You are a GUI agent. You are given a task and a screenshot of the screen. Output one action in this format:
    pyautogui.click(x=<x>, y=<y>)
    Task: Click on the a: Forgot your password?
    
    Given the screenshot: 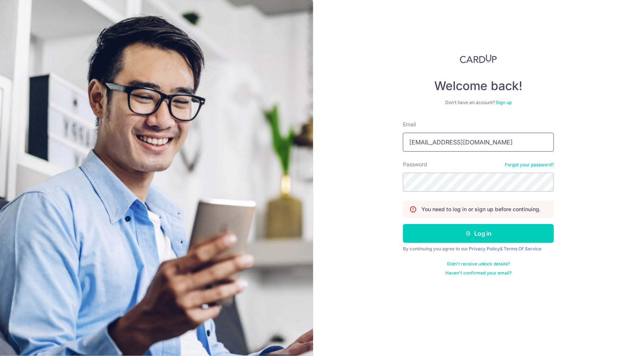 What is the action you would take?
    pyautogui.click(x=529, y=165)
    